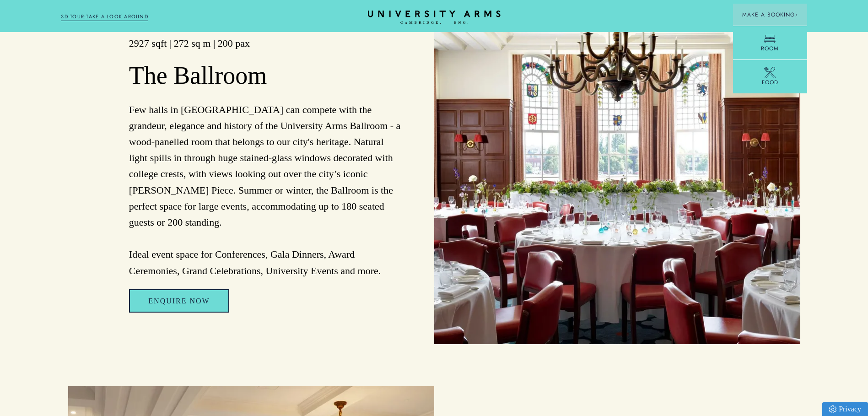 This screenshot has width=868, height=416. What do you see at coordinates (617, 175) in the screenshot?
I see `img: image-cfe038ca1a082bc712318d353845656887d063b2-2001x1500-jpg` at bounding box center [617, 175].